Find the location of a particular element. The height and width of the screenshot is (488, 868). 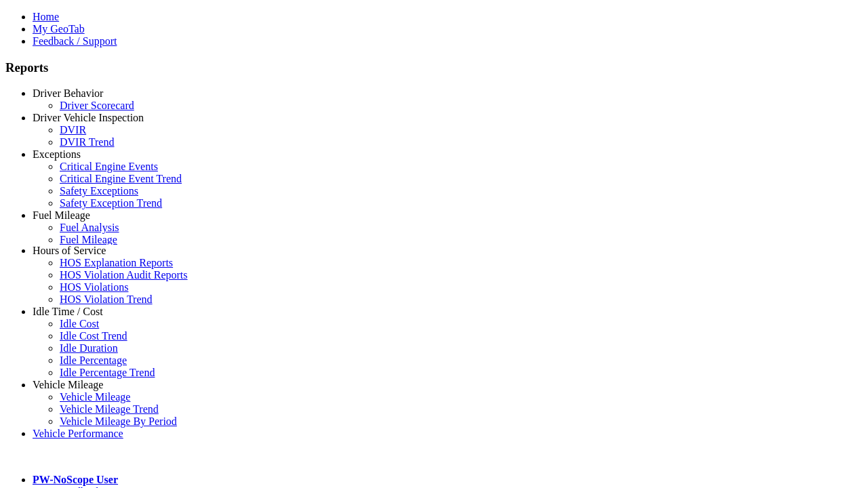

a: Idle Cost is located at coordinates (79, 324).